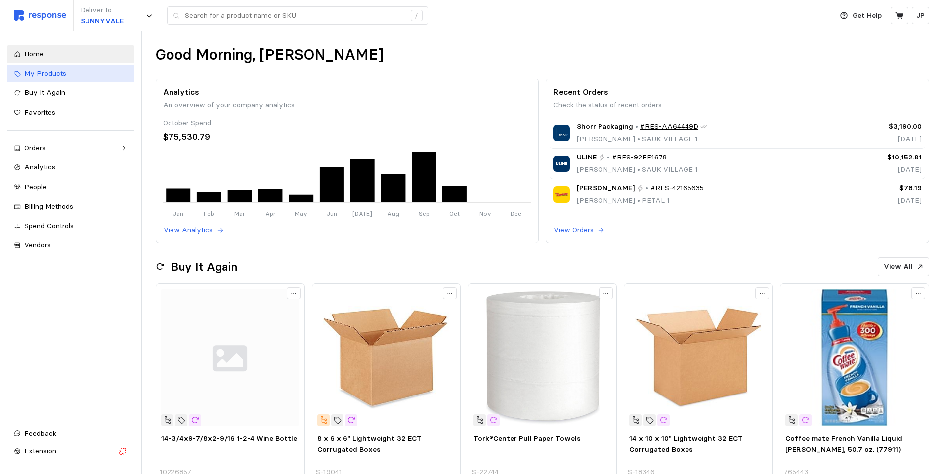 The height and width of the screenshot is (474, 943). Describe the element at coordinates (677, 188) in the screenshot. I see `a: #RES-42165635` at that location.